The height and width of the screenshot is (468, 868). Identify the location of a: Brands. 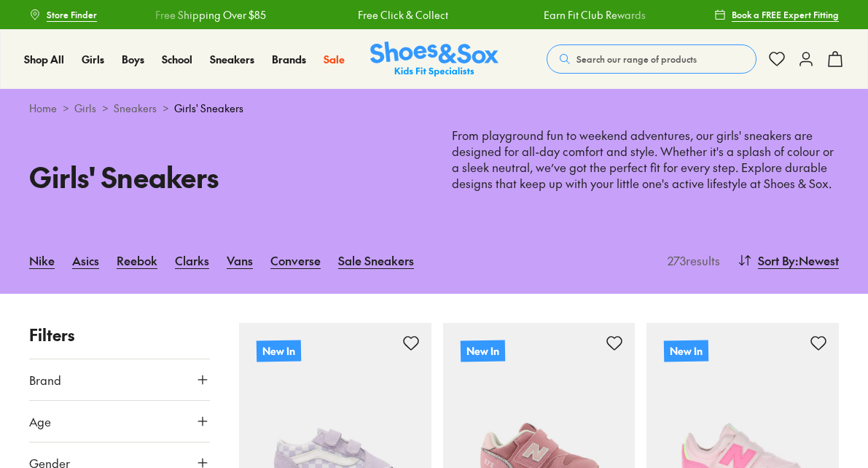
(289, 59).